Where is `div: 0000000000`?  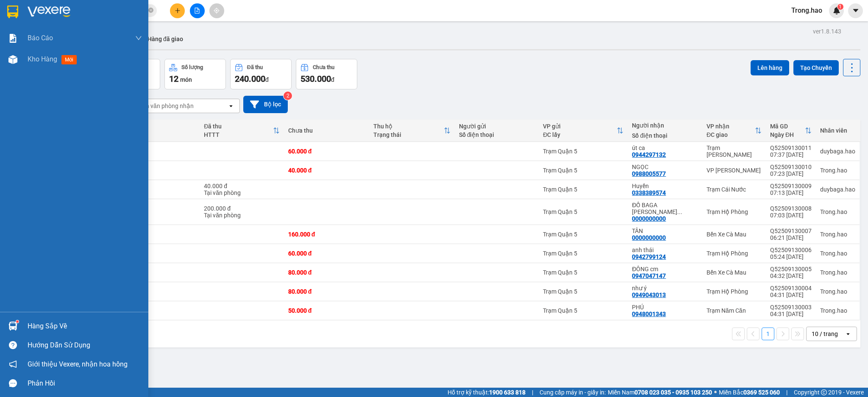 div: 0000000000 is located at coordinates (649, 238).